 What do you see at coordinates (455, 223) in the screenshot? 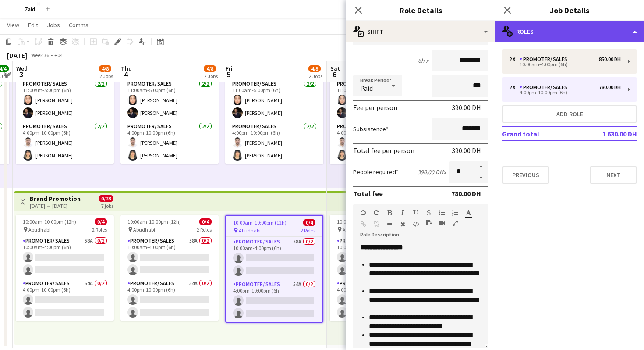
I see `button: Fullscreen` at bounding box center [455, 223].